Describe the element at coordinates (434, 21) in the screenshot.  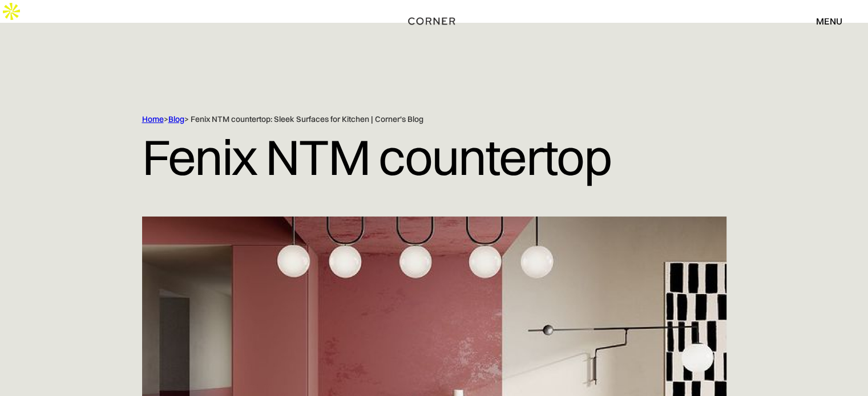
I see `a: home` at that location.